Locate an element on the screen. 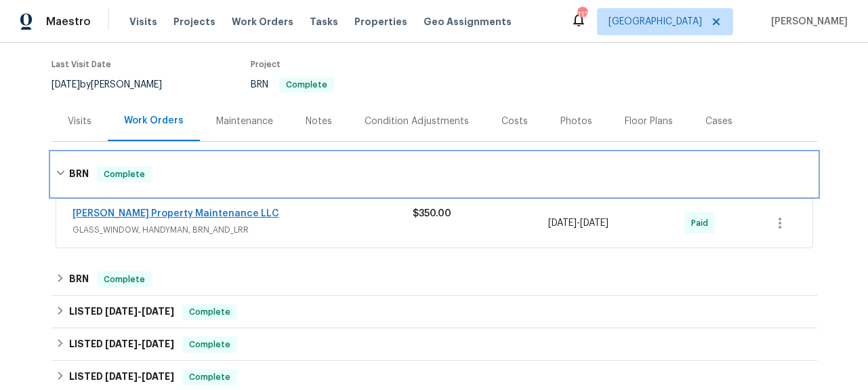 This screenshot has width=868, height=390. div: 112 is located at coordinates (582, 15).